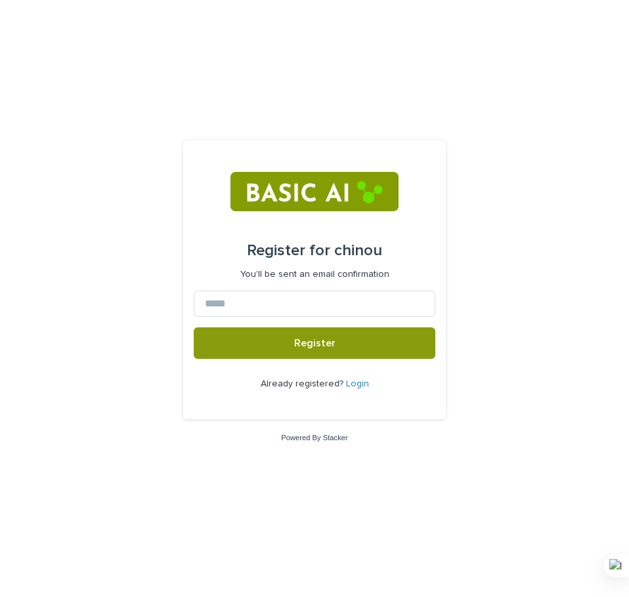 The image size is (629, 597). I want to click on button: Register, so click(314, 343).